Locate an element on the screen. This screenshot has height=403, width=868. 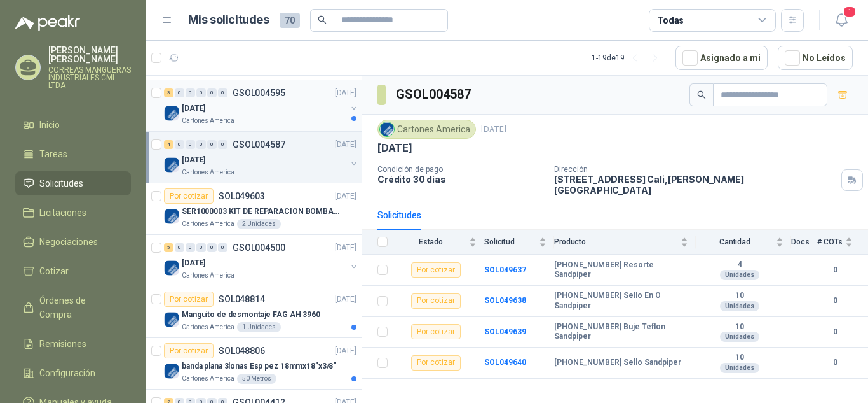
span: Estado is located at coordinates (431, 242).